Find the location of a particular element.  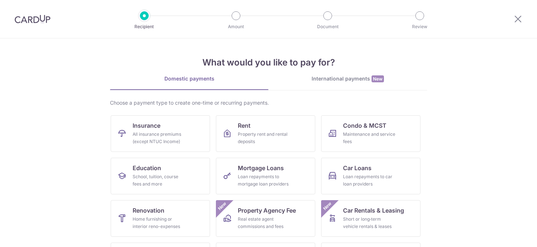

div: Home furnishing or interior reno-expenses is located at coordinates (159, 223).